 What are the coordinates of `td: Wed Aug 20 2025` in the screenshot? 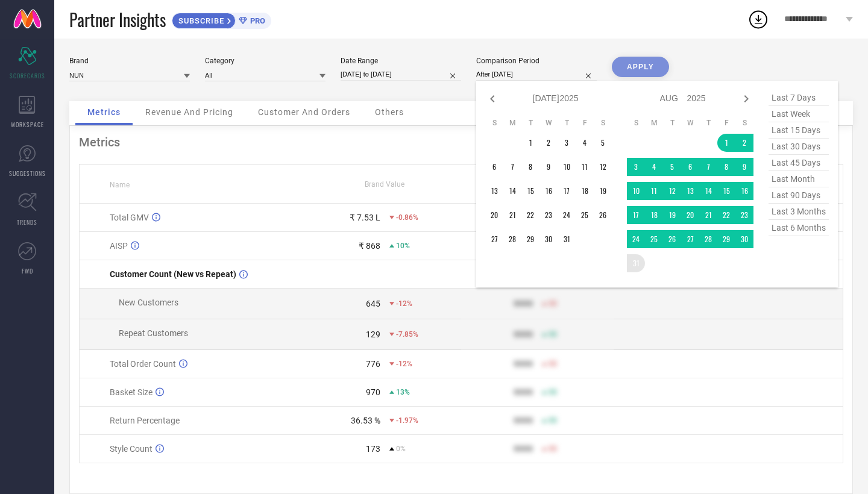 It's located at (690, 215).